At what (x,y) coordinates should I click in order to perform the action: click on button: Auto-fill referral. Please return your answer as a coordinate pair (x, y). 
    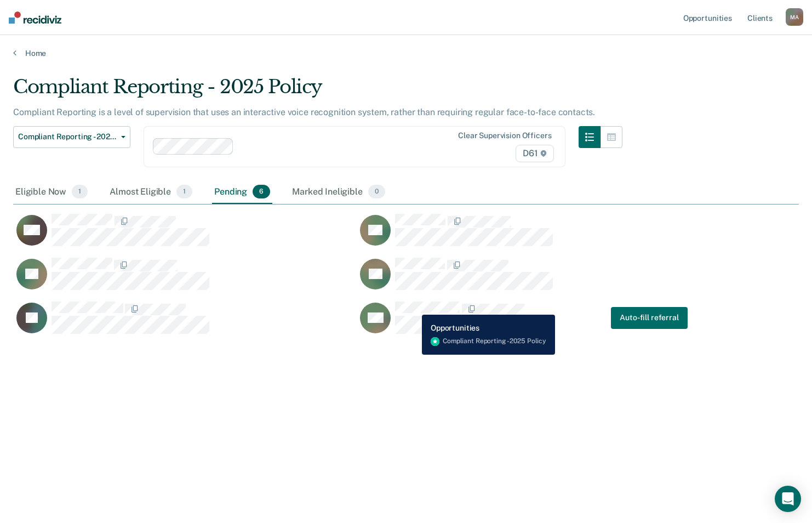
    Looking at the image, I should click on (648, 318).